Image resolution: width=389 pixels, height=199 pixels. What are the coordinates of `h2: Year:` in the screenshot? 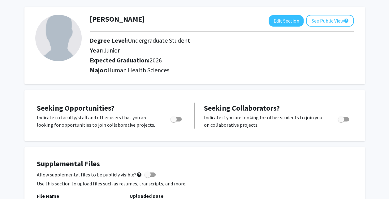 It's located at (200, 50).